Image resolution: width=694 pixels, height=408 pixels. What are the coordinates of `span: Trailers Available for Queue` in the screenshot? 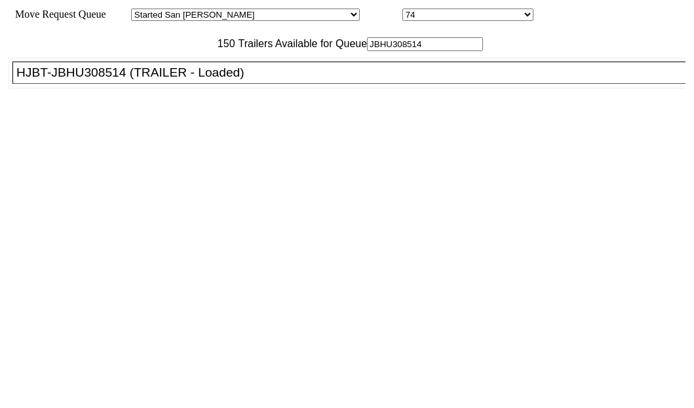 It's located at (301, 43).